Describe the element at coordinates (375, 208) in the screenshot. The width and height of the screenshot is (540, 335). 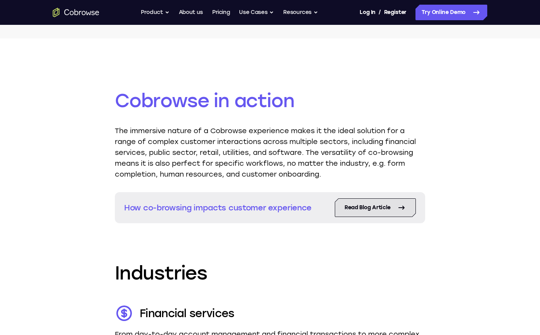
I see `a: Read Blog Article` at that location.